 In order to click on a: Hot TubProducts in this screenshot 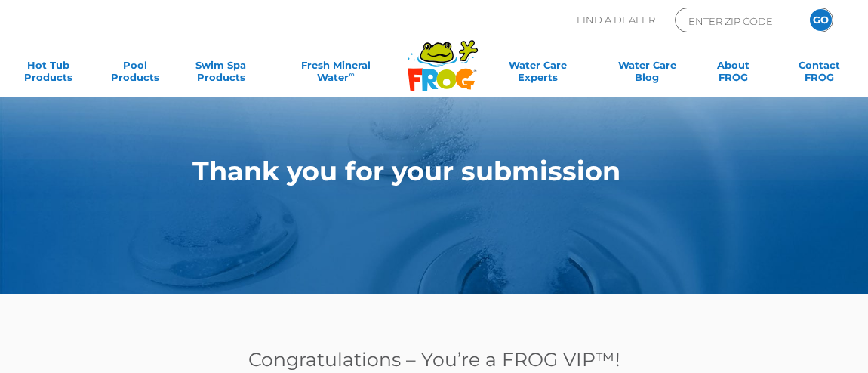, I will do `click(48, 74)`.